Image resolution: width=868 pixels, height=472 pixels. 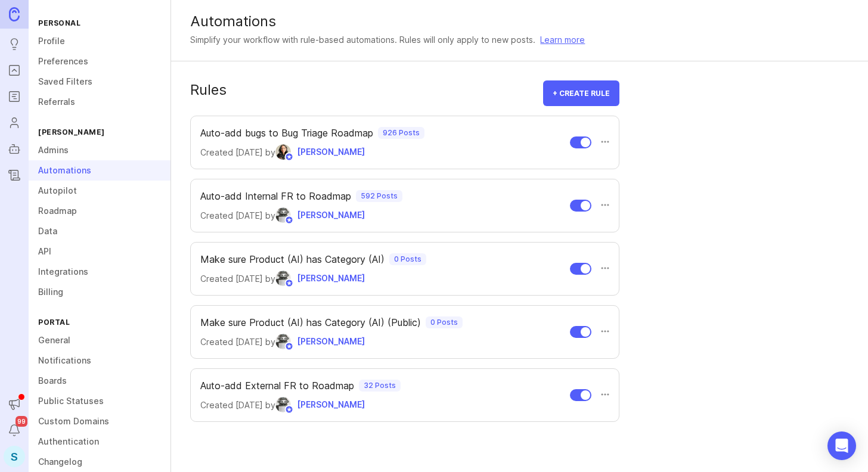 I want to click on img: Ysabelle Eugenio, so click(x=283, y=152).